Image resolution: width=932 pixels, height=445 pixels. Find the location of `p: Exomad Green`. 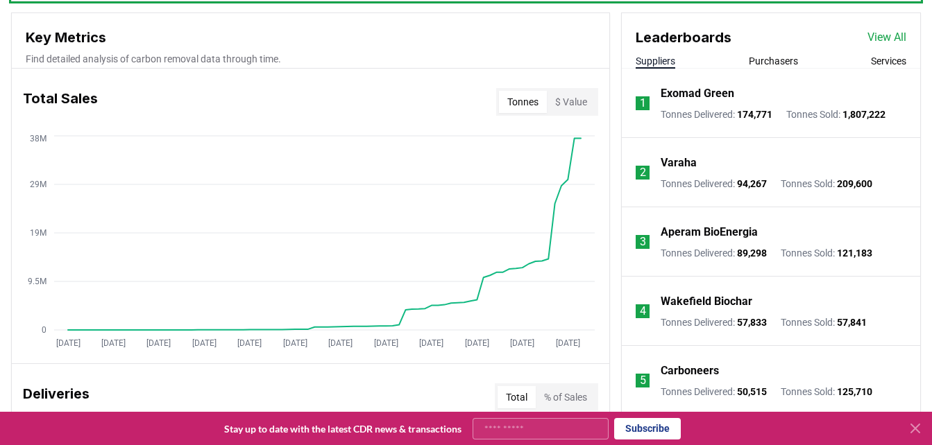

p: Exomad Green is located at coordinates (697, 94).